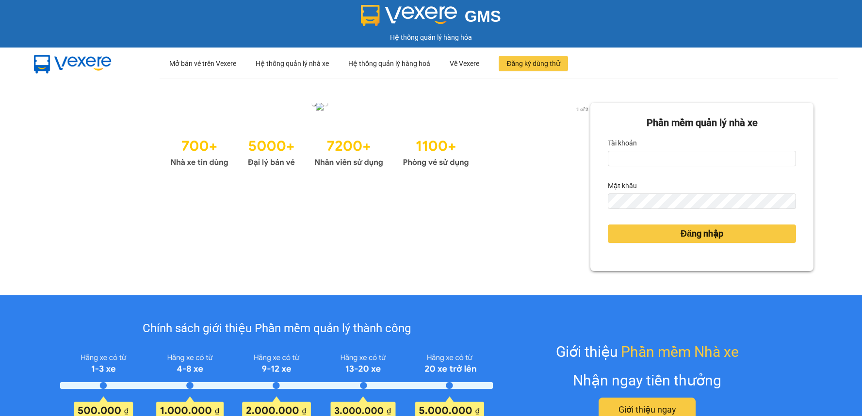 This screenshot has height=416, width=862. What do you see at coordinates (702, 201) in the screenshot?
I see `input: Mật khẩu` at bounding box center [702, 201].